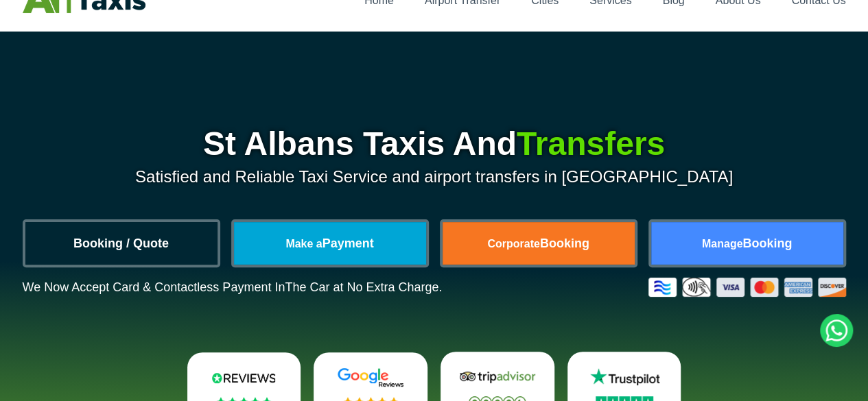 This screenshot has width=868, height=401. I want to click on span: The Car at No Extra Charge., so click(363, 287).